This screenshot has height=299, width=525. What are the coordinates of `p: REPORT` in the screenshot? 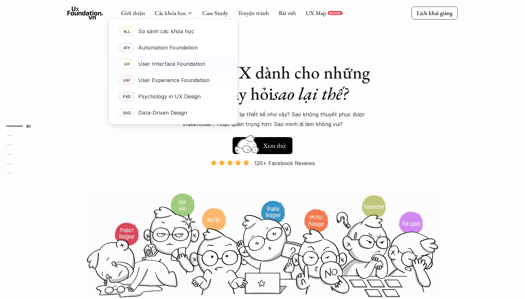 It's located at (335, 13).